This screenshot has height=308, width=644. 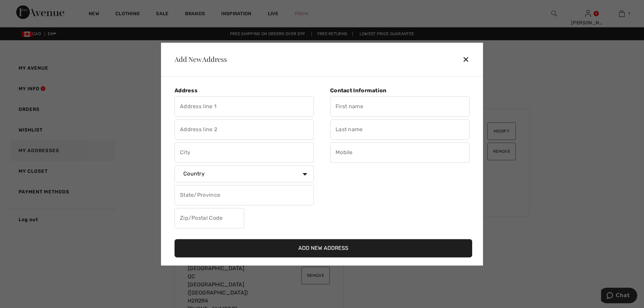 What do you see at coordinates (198, 59) in the screenshot?
I see `div: Add New Address` at bounding box center [198, 59].